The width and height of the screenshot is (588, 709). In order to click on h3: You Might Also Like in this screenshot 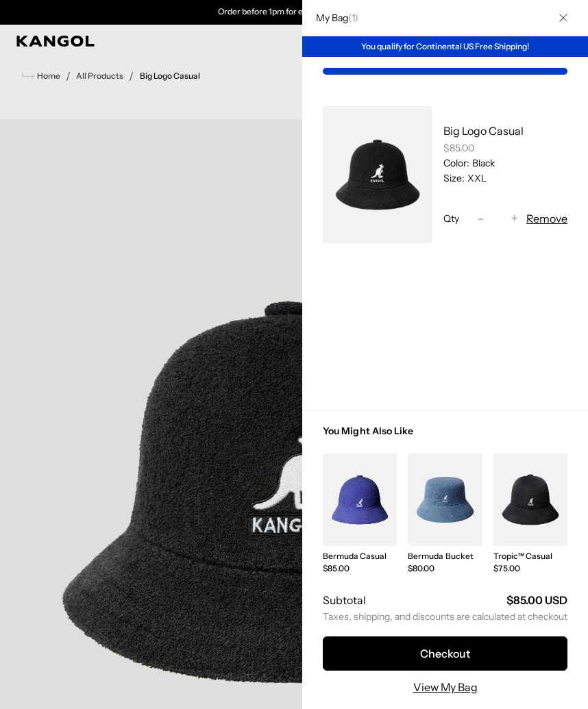, I will do `click(445, 439)`.